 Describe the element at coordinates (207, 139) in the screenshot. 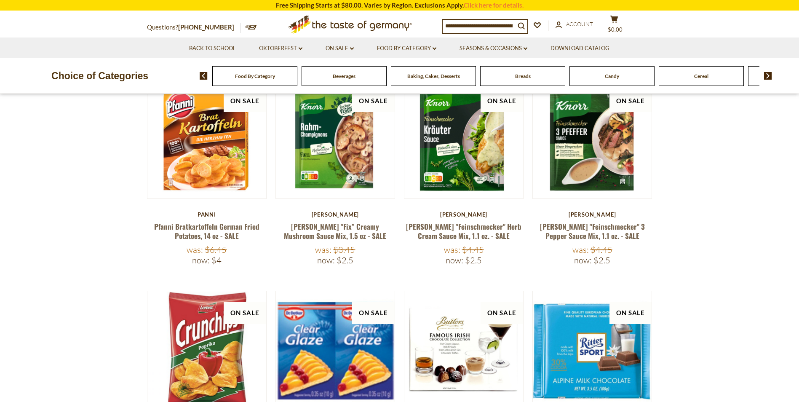

I see `img: Pfanni Bratkartoffeln German Fried Potatoes, 14 oz - SALE` at that location.